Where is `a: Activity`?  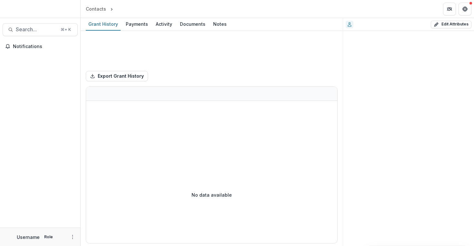
a: Activity is located at coordinates (164, 24).